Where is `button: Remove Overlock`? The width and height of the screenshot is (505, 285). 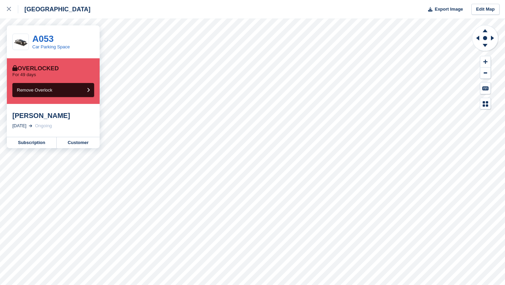
button: Remove Overlock is located at coordinates (53, 90).